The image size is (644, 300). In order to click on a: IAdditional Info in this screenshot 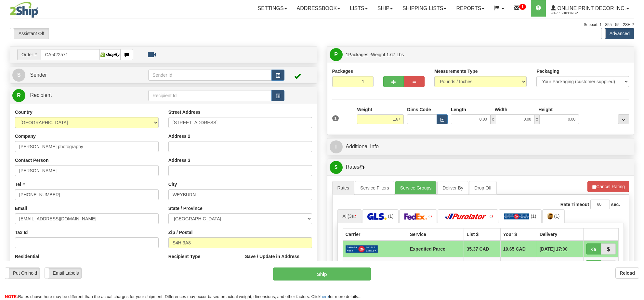, I will do `click(481, 147)`.